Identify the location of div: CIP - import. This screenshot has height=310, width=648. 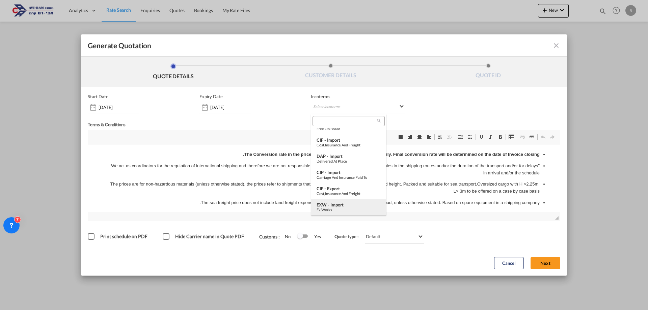
(348, 172).